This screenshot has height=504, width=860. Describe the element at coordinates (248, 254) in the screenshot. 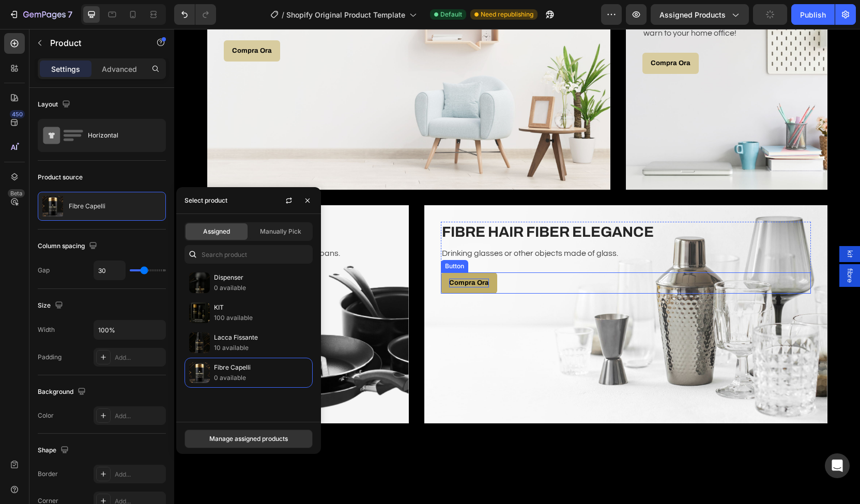

I see `input: Search in Settings & Advanced` at that location.